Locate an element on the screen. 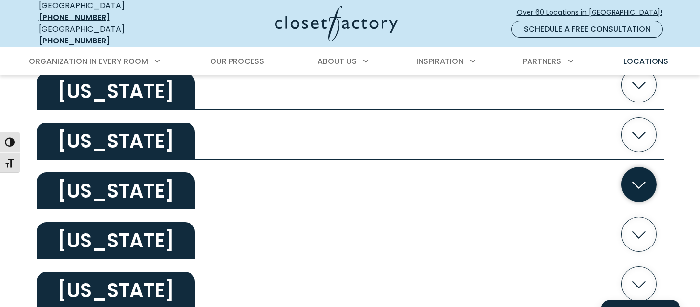 The height and width of the screenshot is (307, 700). span: Partners is located at coordinates (542, 61).